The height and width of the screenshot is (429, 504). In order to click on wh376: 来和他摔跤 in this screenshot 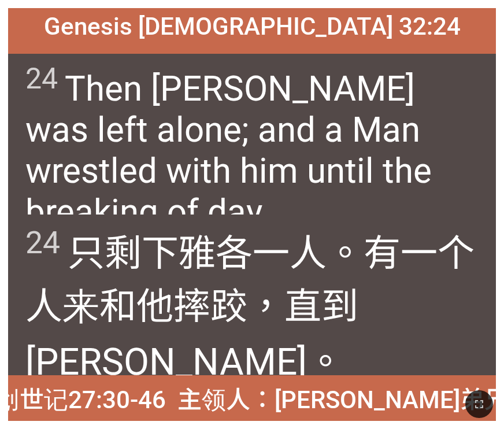, I will do `click(192, 334)`.